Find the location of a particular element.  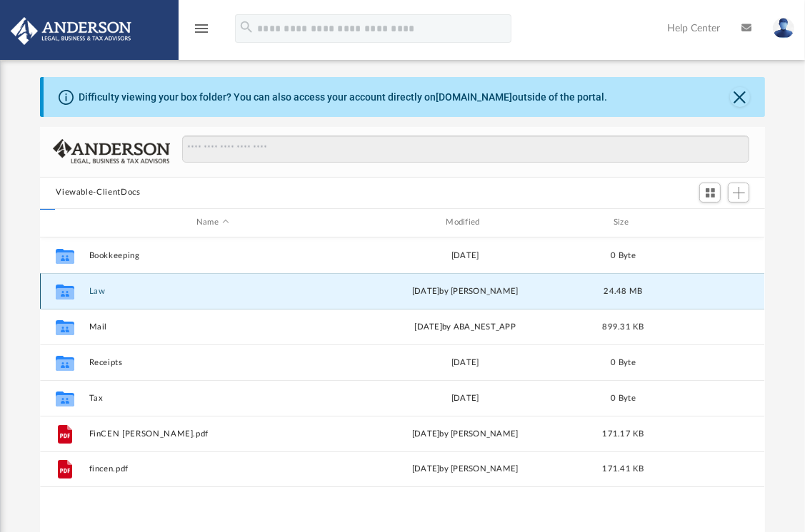

button: Receipts is located at coordinates (212, 362).